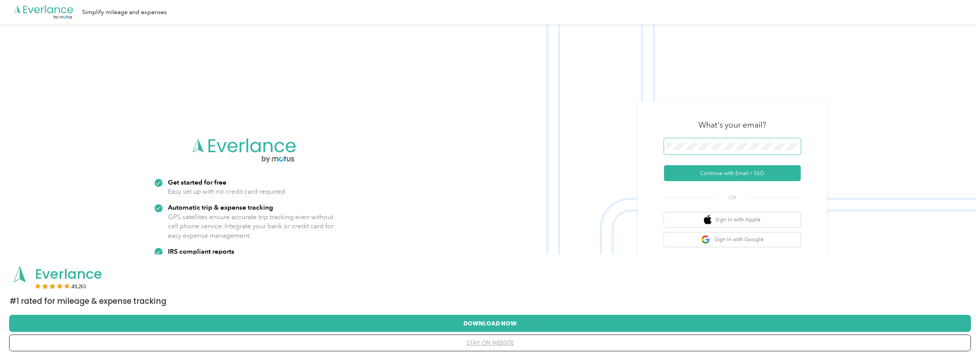 Image resolution: width=980 pixels, height=360 pixels. Describe the element at coordinates (706, 239) in the screenshot. I see `img: google logo` at that location.